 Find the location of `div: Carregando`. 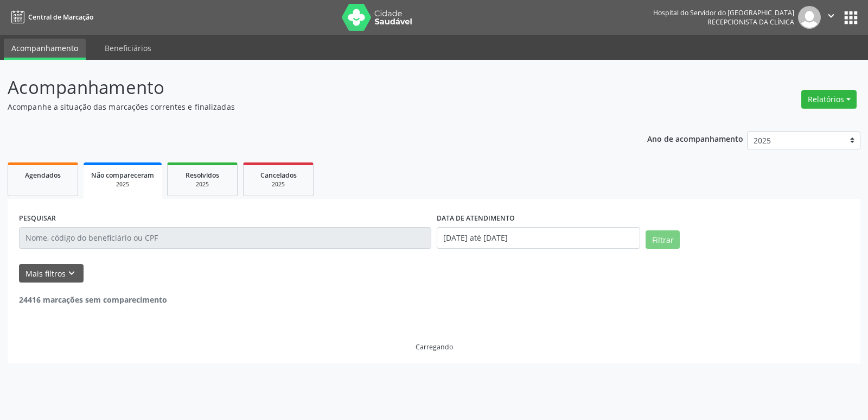

div: Carregando is located at coordinates (434, 346).